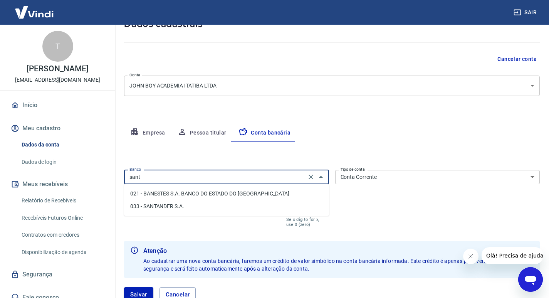 Image resolution: width=549 pixels, height=298 pixels. I want to click on li: 033 - SANTANDER S.A., so click(227, 206).